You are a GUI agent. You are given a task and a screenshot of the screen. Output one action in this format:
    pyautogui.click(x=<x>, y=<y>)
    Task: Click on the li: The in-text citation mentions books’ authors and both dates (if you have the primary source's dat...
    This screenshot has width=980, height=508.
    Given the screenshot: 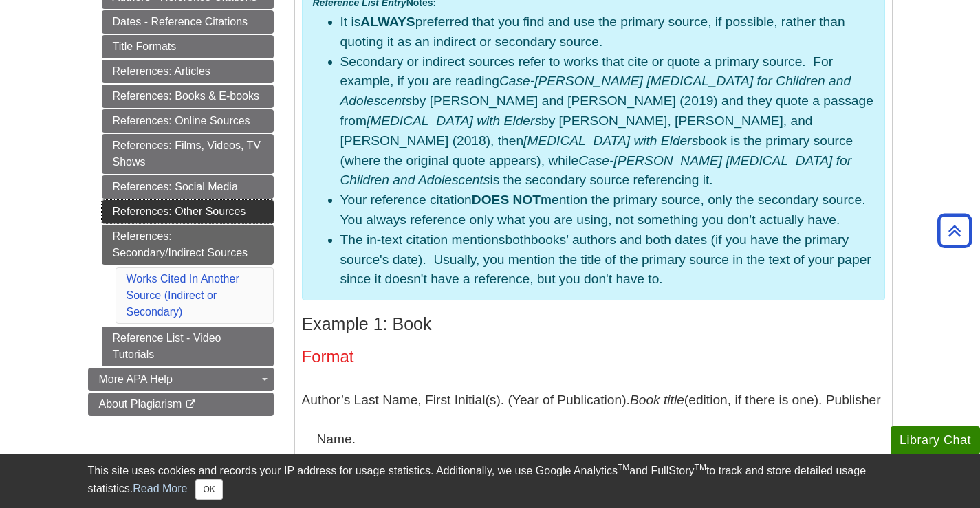 What is the action you would take?
    pyautogui.click(x=607, y=260)
    